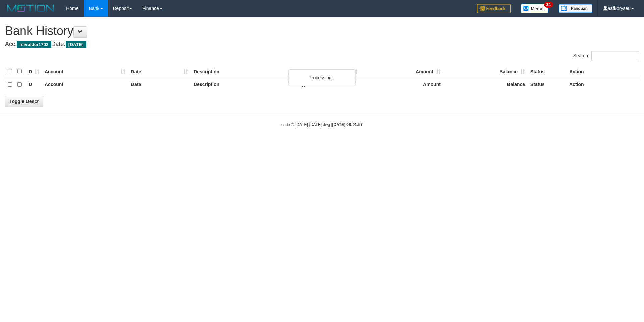 The height and width of the screenshot is (322, 644). Describe the element at coordinates (615, 56) in the screenshot. I see `input: Search:` at that location.